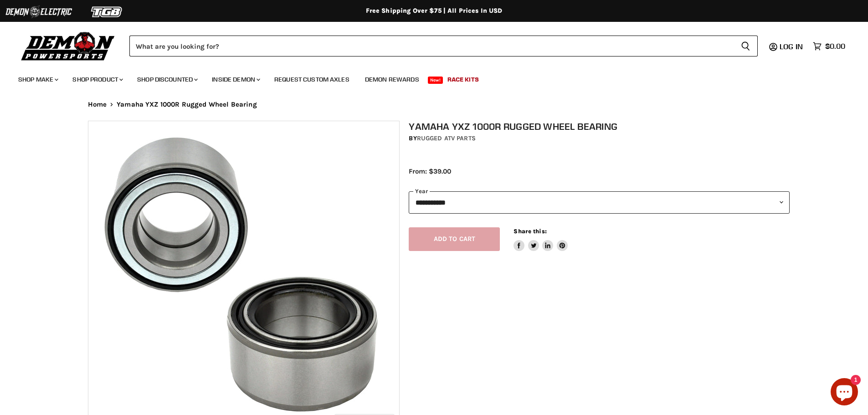 The height and width of the screenshot is (415, 868). Describe the element at coordinates (432, 46) in the screenshot. I see `input: Search` at that location.